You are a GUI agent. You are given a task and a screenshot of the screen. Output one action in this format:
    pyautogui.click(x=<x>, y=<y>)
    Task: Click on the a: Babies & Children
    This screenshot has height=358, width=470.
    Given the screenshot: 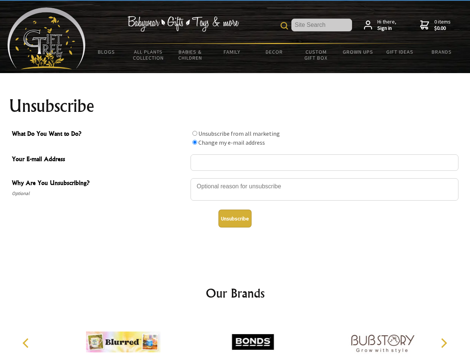 What is the action you would take?
    pyautogui.click(x=190, y=55)
    